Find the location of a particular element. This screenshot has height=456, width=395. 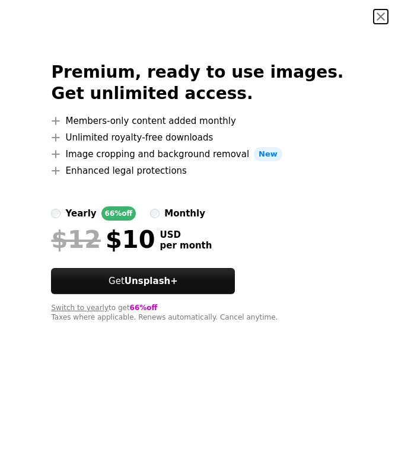

span: USD is located at coordinates (186, 235).